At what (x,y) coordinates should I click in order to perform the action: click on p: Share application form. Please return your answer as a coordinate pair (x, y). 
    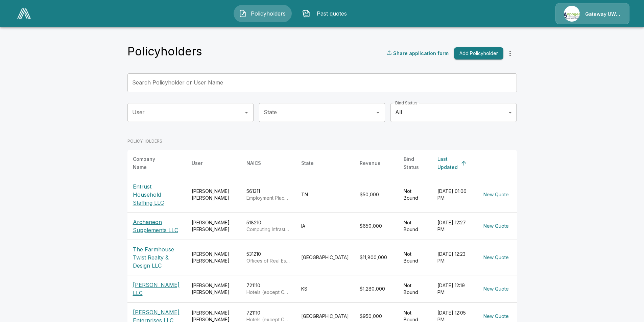
    Looking at the image, I should click on (421, 53).